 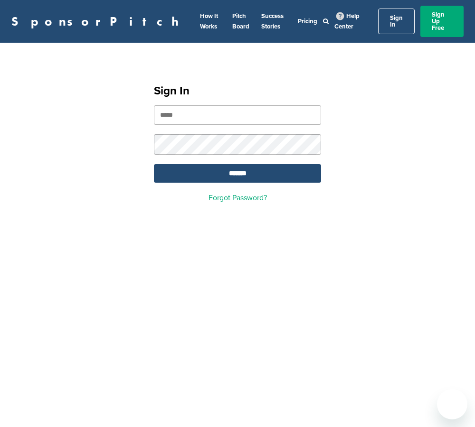 I want to click on a: How It Works, so click(x=209, y=21).